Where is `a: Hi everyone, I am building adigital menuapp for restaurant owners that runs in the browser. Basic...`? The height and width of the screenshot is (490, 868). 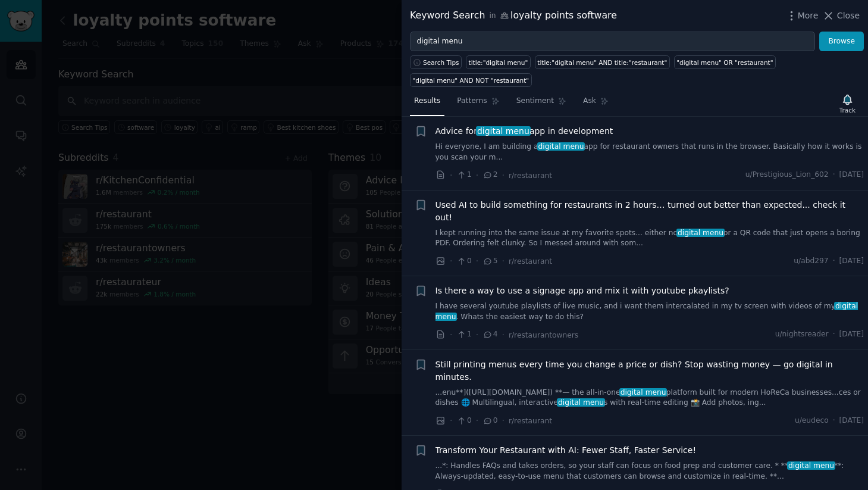
a: Hi everyone, I am building adigital menuapp for restaurant owners that runs in the browser. Basic... is located at coordinates (650, 151).